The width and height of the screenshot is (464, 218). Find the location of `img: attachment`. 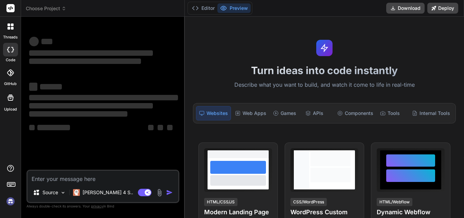

img: attachment is located at coordinates (159, 192).